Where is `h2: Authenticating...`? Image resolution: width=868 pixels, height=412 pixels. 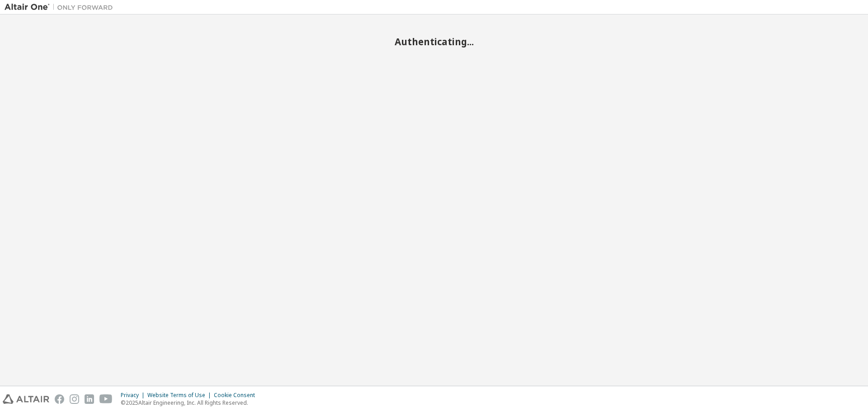 h2: Authenticating... is located at coordinates (434, 42).